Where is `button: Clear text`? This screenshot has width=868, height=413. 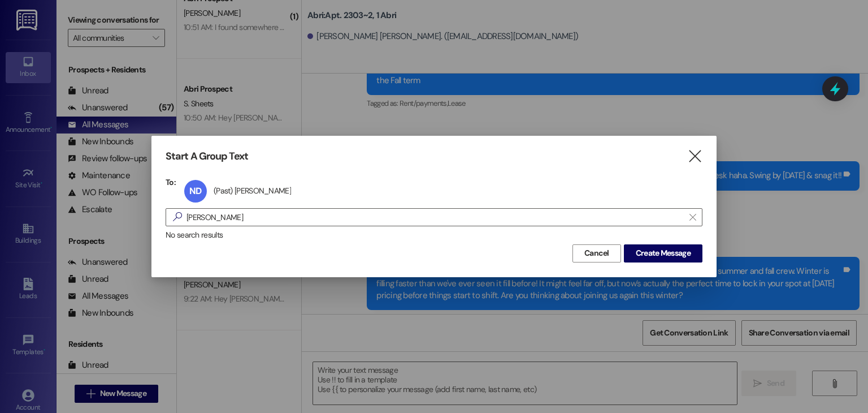 button: Clear text is located at coordinates (693, 217).